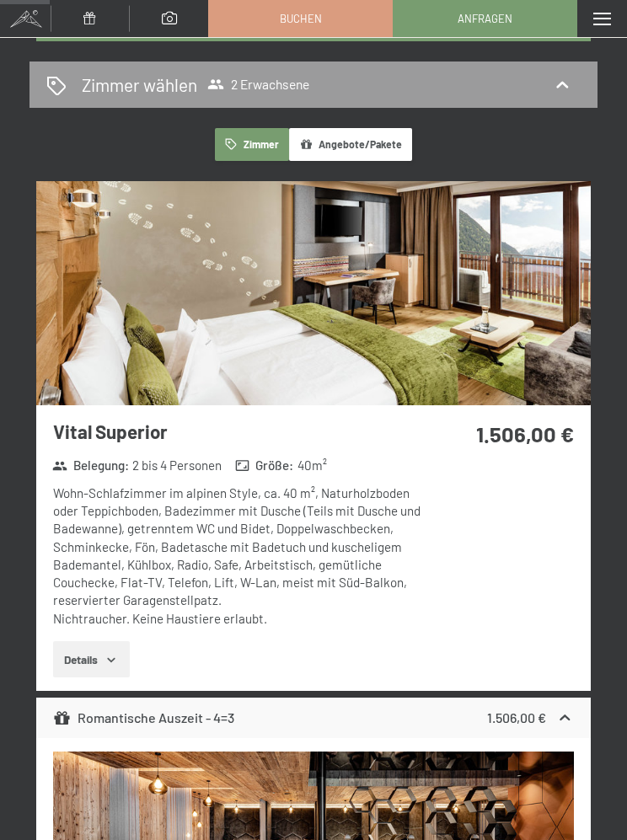 The width and height of the screenshot is (627, 840). What do you see at coordinates (139, 85) in the screenshot?
I see `h2: Zimmer wählen` at bounding box center [139, 85].